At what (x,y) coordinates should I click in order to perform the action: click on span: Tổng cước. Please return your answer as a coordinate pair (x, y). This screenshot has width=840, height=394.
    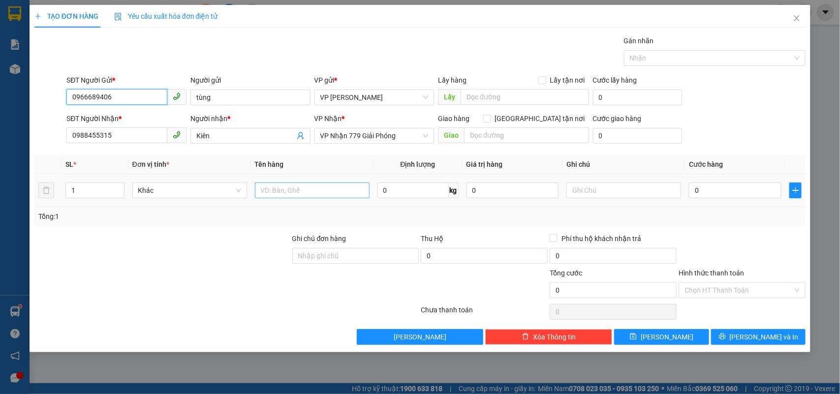
    Looking at the image, I should click on (566, 273).